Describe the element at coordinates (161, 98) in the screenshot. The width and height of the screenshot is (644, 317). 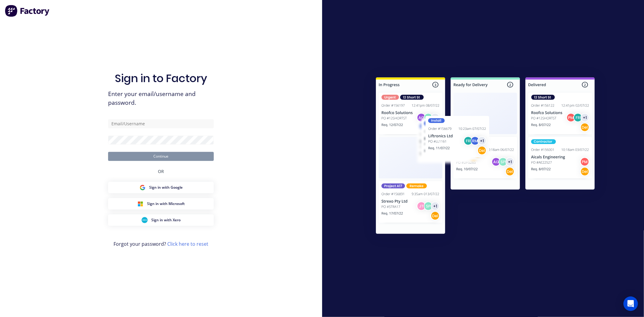
I see `span: Enter your email/username and password.` at that location.